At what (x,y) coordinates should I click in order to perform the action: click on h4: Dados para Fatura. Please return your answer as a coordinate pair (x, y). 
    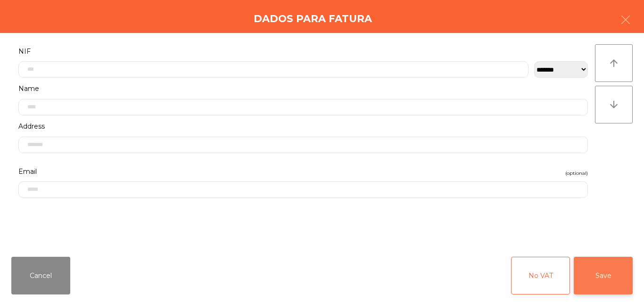
    Looking at the image, I should click on (312, 19).